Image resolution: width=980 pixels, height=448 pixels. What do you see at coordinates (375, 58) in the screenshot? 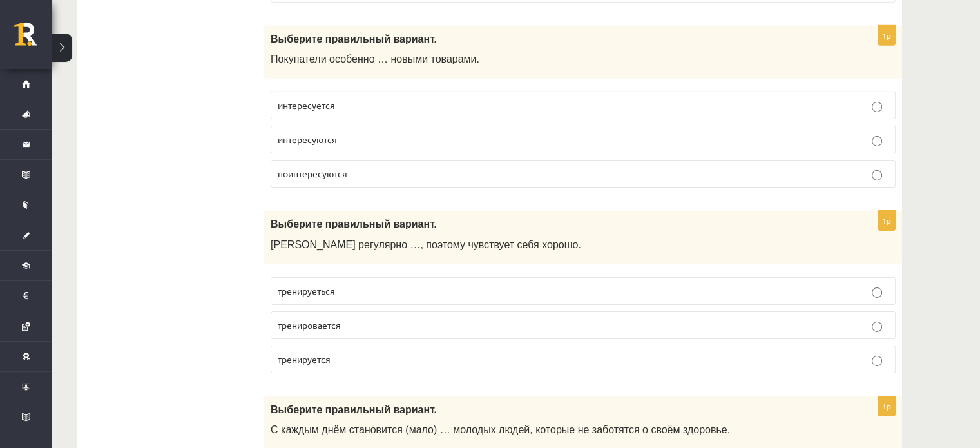
I see `span: Покупатели особенно … новыми товарами.` at bounding box center [375, 58].